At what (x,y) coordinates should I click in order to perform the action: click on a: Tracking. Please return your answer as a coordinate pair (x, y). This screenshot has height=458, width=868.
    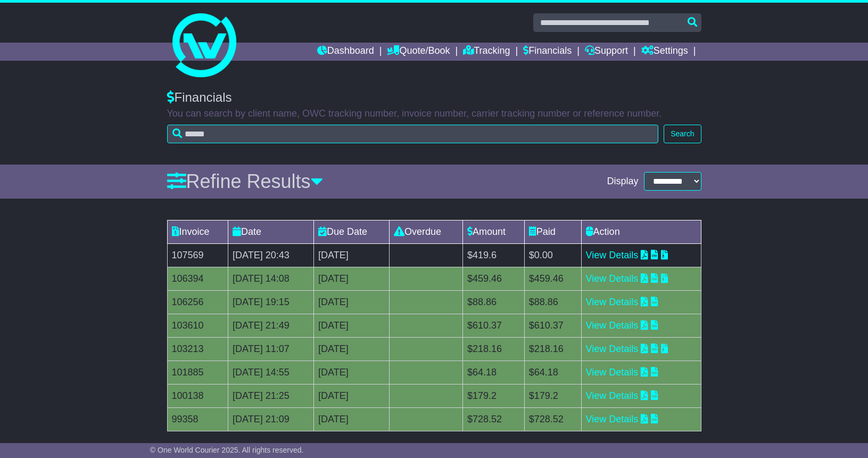
    Looking at the image, I should click on (486, 51).